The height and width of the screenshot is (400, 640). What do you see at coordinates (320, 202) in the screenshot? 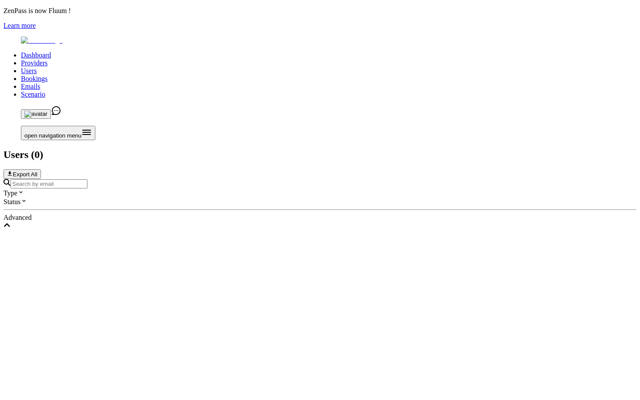
I see `div: Status` at bounding box center [320, 202].